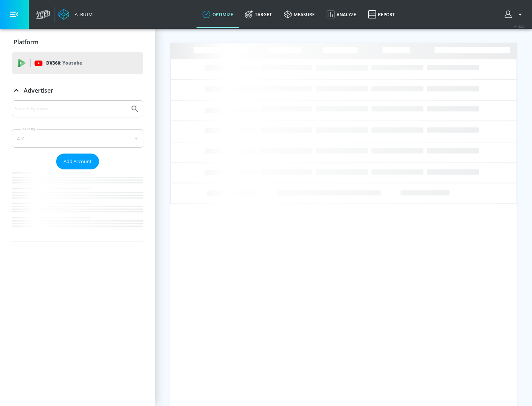  Describe the element at coordinates (341, 14) in the screenshot. I see `a: Analyze` at that location.